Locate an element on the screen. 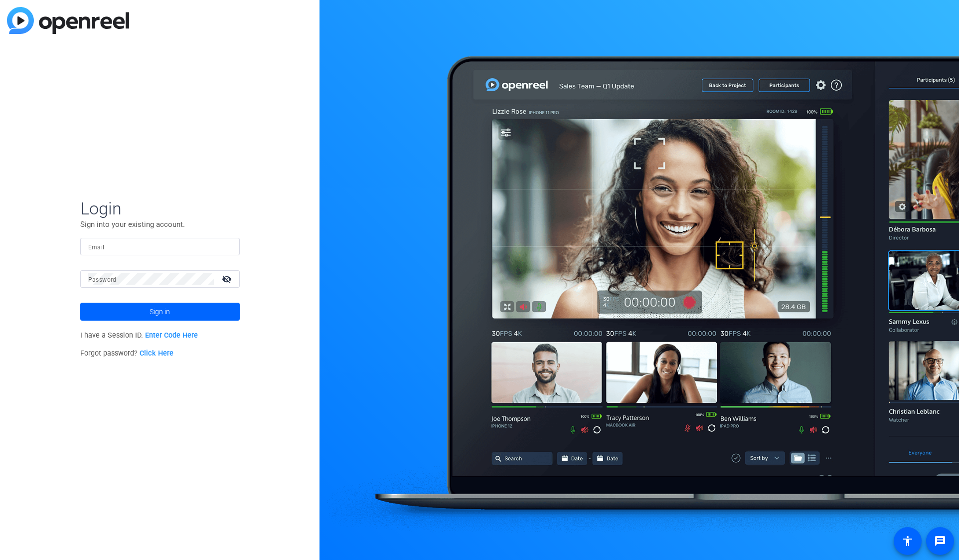 This screenshot has width=959, height=560. mat-label: Password is located at coordinates (102, 280).